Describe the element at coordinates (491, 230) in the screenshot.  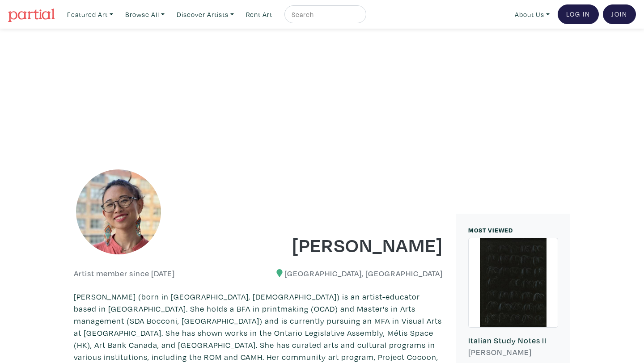
I see `small: MOST VIEWED` at that location.